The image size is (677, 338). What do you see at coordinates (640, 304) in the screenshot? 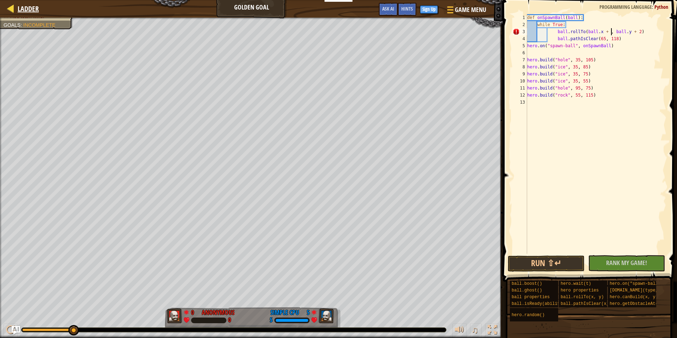
I see `span: hero.getObstacleAt(x, y)` at bounding box center [640, 304].